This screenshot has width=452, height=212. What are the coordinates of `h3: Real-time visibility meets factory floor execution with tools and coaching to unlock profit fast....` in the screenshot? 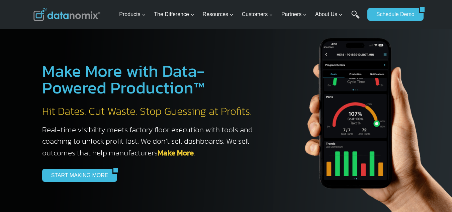 It's located at (151, 141).